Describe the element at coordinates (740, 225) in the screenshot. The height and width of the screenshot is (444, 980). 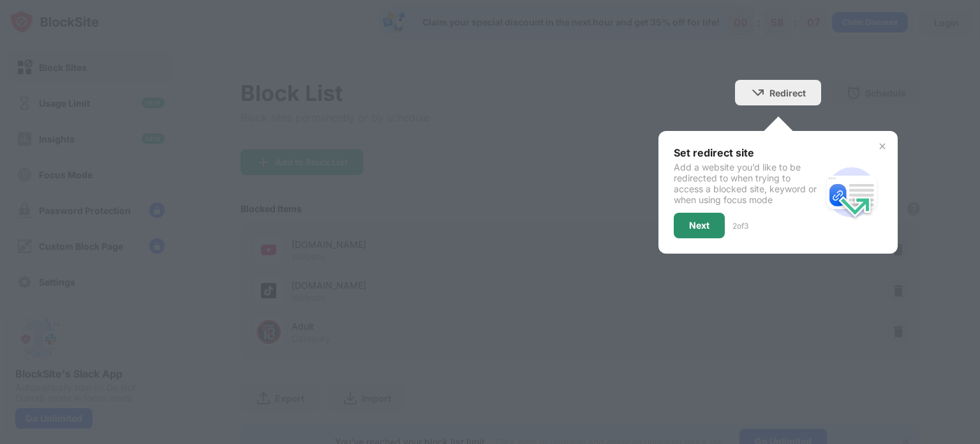
I see `div: 2 of 3` at that location.